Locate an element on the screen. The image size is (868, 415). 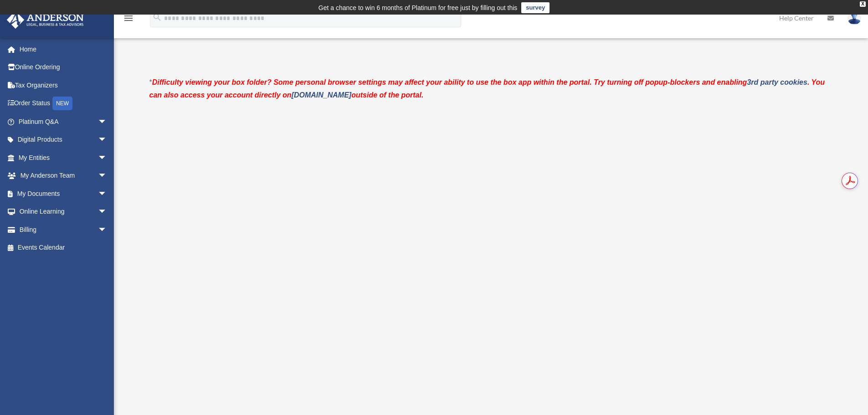
a: My Anderson Teamarrow_drop_down is located at coordinates (63, 176).